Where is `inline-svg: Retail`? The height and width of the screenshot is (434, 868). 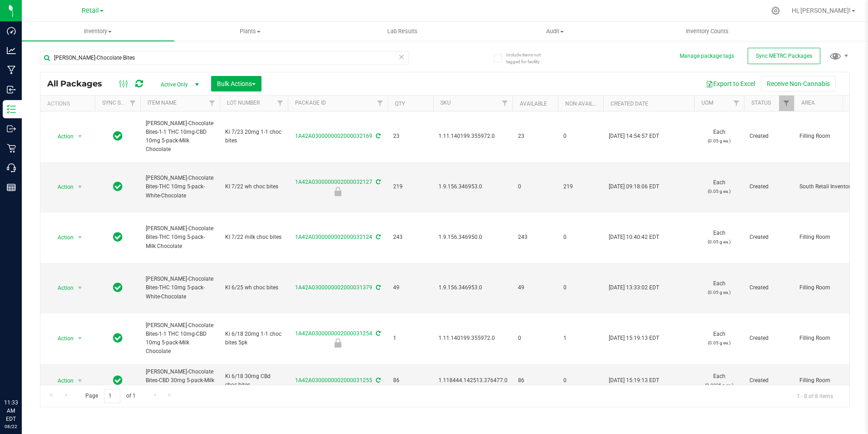
inline-svg: Retail is located at coordinates (11, 148).